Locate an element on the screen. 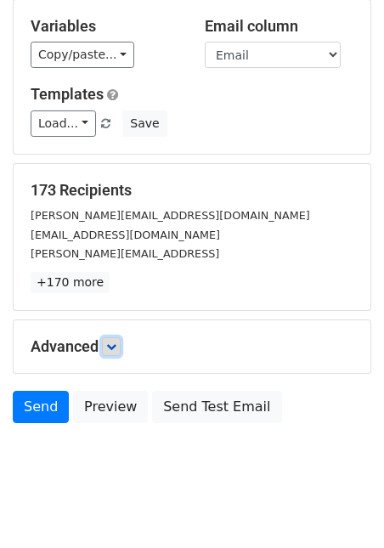 This screenshot has width=384, height=548. a: Send is located at coordinates (41, 407).